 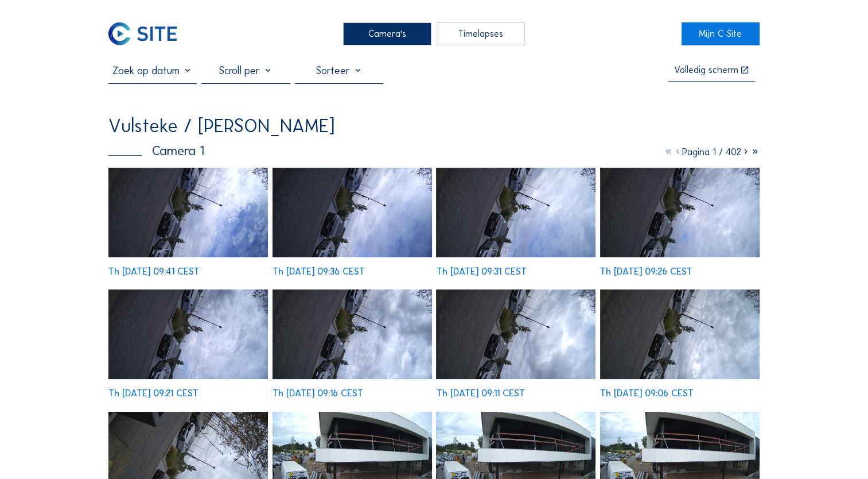 What do you see at coordinates (147, 34) in the screenshot?
I see `a: C-SITE Logo` at bounding box center [147, 34].